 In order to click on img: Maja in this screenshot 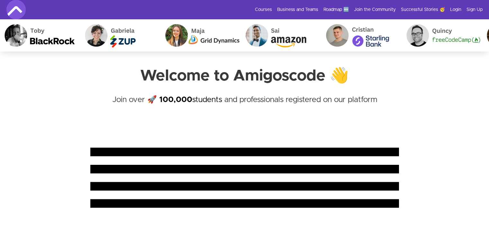, I will do `click(156, 35)`.